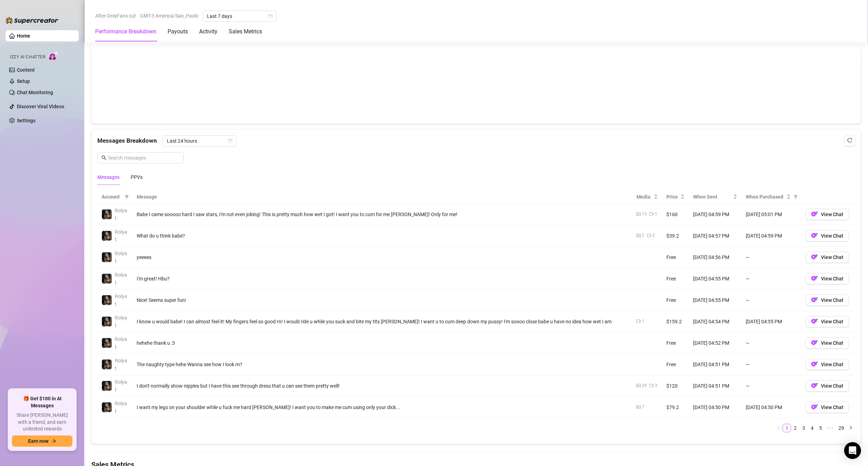 This screenshot has width=868, height=466. What do you see at coordinates (778, 428) in the screenshot?
I see `button: left` at bounding box center [778, 428].